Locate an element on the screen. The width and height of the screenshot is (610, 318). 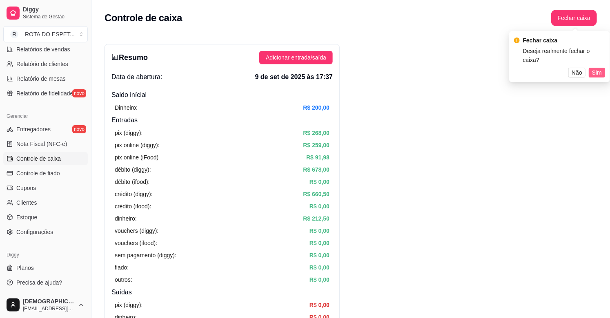
a: Relatórios de vendas is located at coordinates (45, 49).